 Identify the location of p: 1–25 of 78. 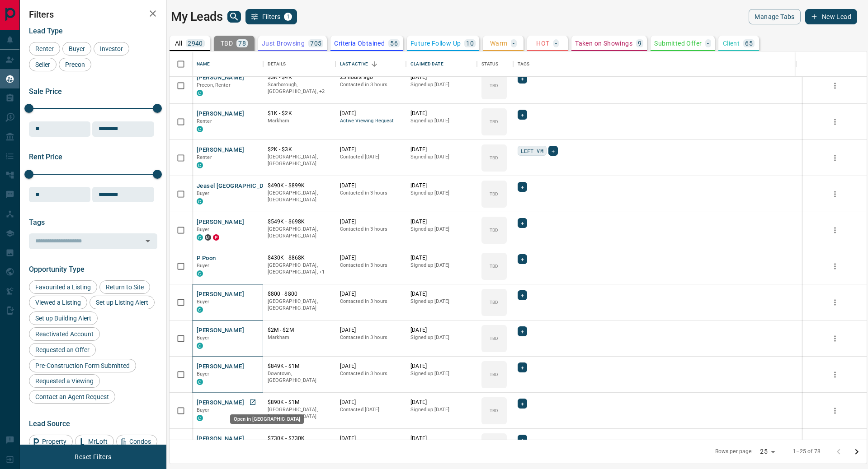
(807, 451).